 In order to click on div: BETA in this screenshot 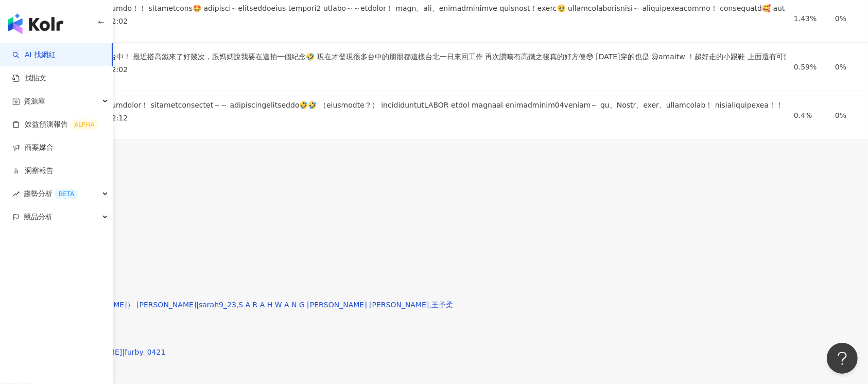, I will do `click(67, 194)`.